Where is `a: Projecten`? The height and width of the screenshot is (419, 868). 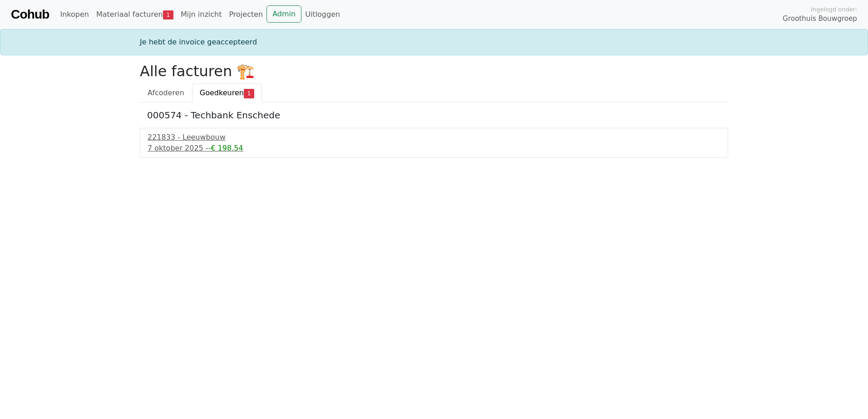
a: Projecten is located at coordinates (246, 14).